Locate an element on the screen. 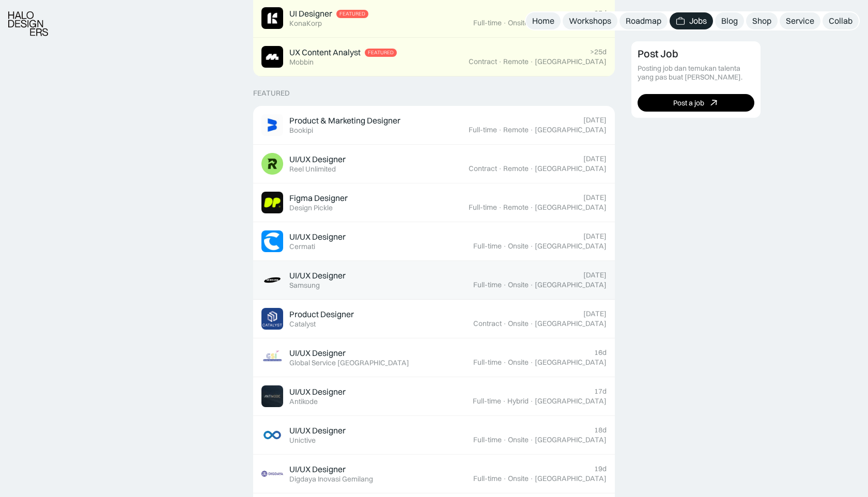 The height and width of the screenshot is (497, 868). div: Hybrid is located at coordinates (518, 401).